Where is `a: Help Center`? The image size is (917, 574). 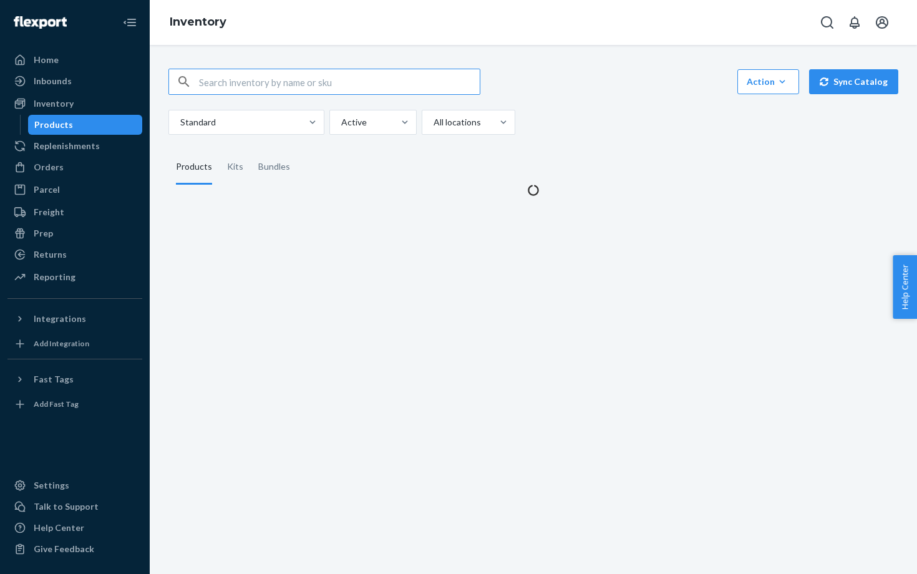
a: Help Center is located at coordinates (75, 528).